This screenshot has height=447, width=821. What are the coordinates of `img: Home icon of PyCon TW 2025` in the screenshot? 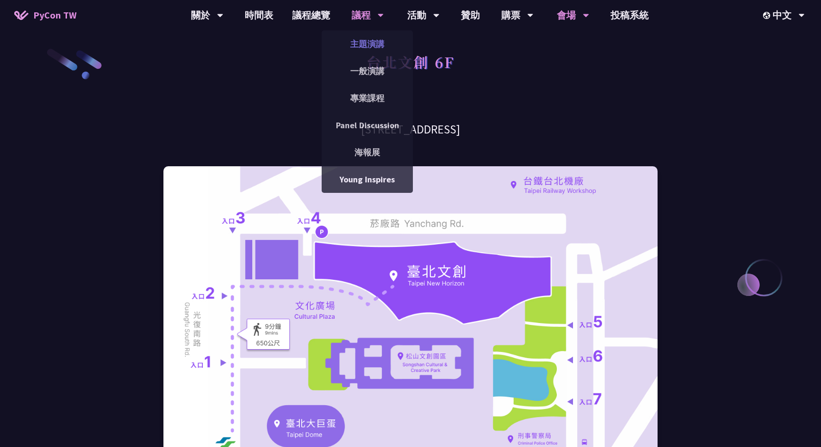 It's located at (21, 15).